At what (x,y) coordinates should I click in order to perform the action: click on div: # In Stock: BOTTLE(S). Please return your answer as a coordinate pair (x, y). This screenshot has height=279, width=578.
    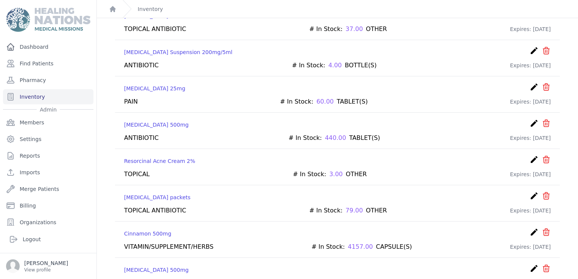
    Looking at the image, I should click on (334, 65).